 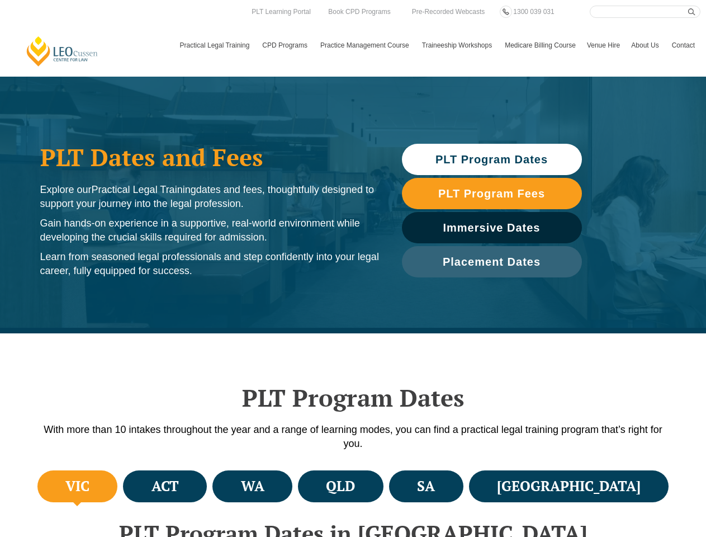 What do you see at coordinates (210, 264) in the screenshot?
I see `p: Learn from seasoned legal professionals and step confidently into your legal career, fully equipp...` at bounding box center [210, 264].